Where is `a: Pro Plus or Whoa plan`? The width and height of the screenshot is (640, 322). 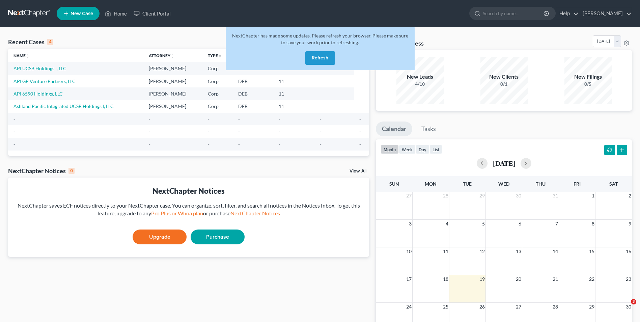
a: Pro Plus or Whoa plan is located at coordinates (177, 213).